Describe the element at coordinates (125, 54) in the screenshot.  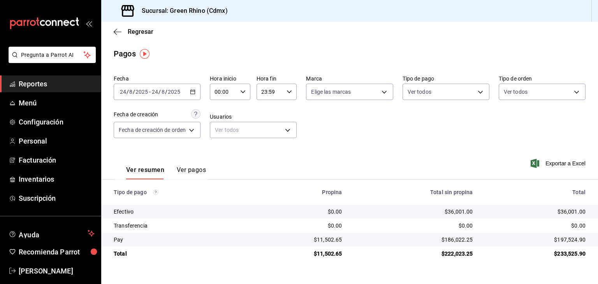
I see `div: Pagos` at that location.